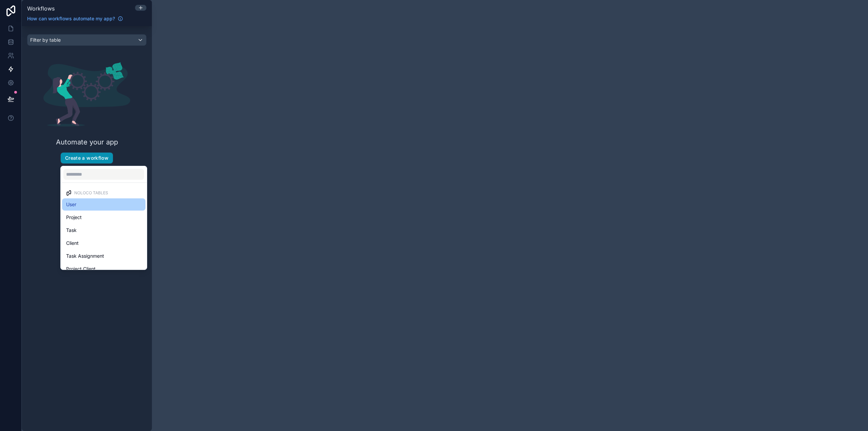 The height and width of the screenshot is (431, 868). I want to click on span: Client, so click(72, 244).